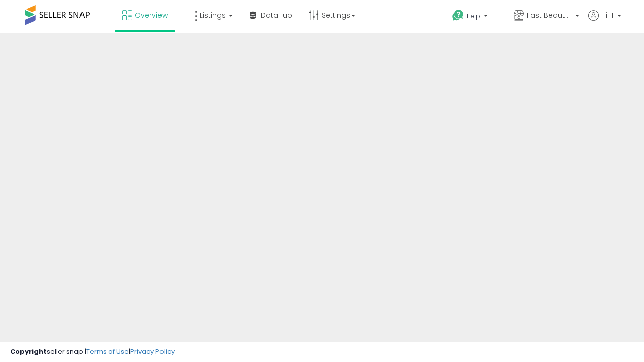 This screenshot has width=644, height=362. Describe the element at coordinates (475, 17) in the screenshot. I see `a: Help` at that location.